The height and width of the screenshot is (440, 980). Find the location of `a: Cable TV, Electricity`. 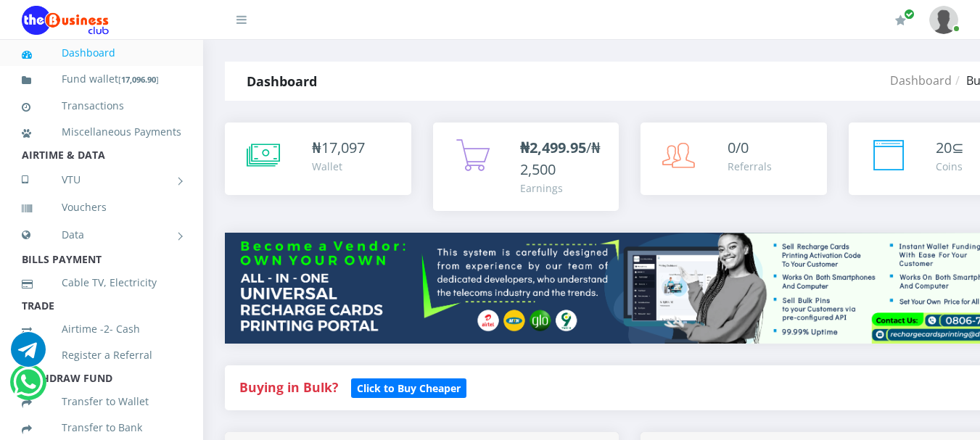

a: Cable TV, Electricity is located at coordinates (102, 282).